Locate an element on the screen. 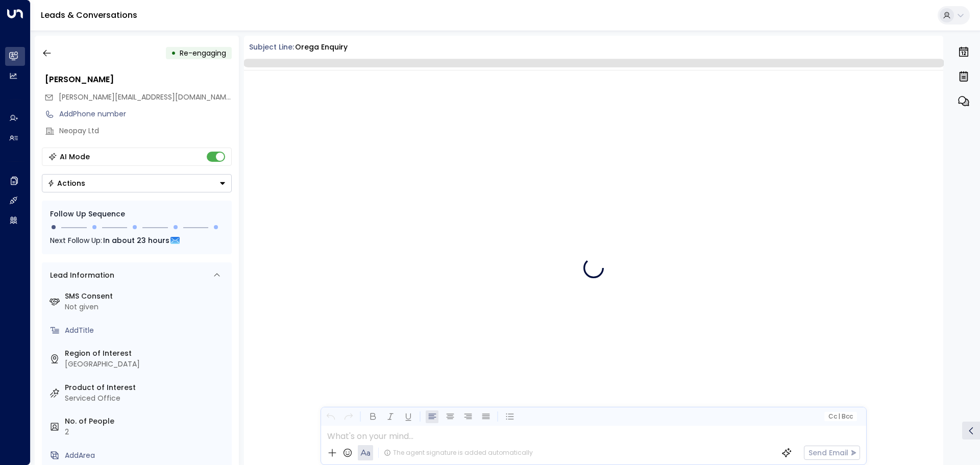 The height and width of the screenshot is (465, 980). button: Redo is located at coordinates (348, 417).